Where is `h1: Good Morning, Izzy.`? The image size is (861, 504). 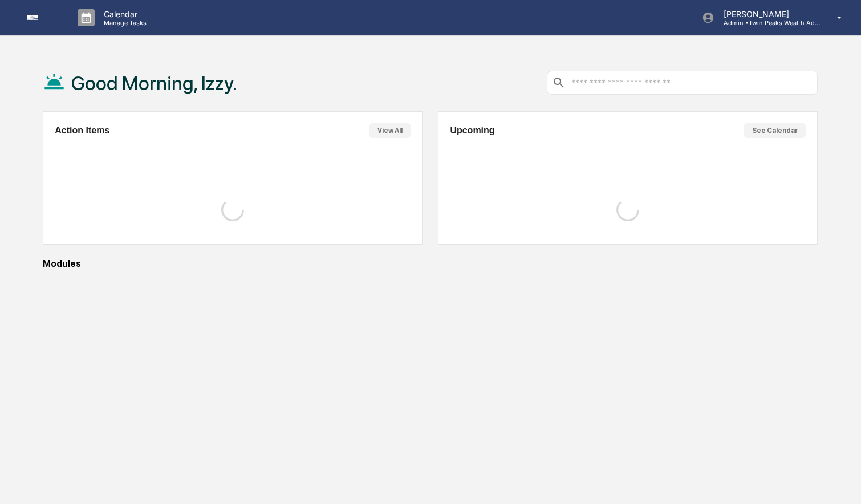
h1: Good Morning, Izzy. is located at coordinates (154, 84).